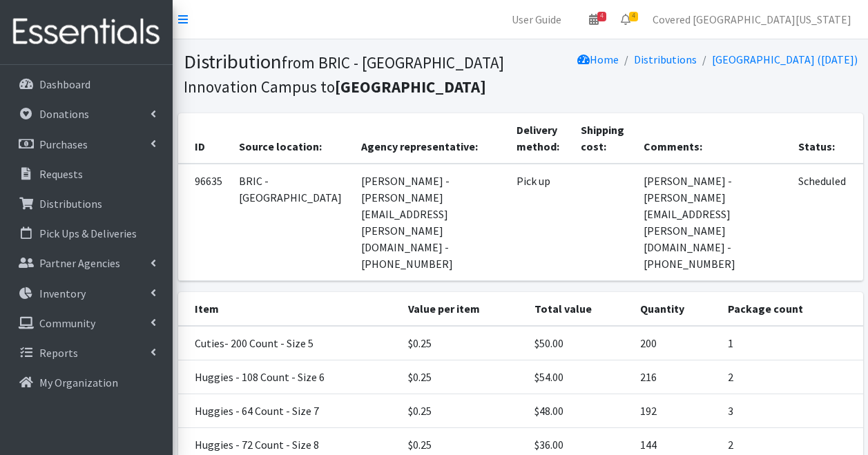 This screenshot has width=868, height=455. Describe the element at coordinates (86, 84) in the screenshot. I see `a: Dashboard` at that location.